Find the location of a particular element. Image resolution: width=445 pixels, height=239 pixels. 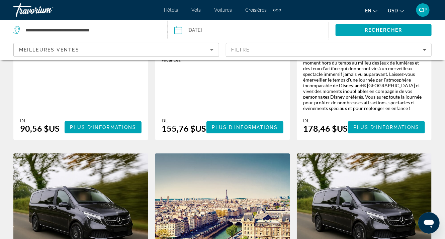

mat-select: Trier par is located at coordinates (116, 50).